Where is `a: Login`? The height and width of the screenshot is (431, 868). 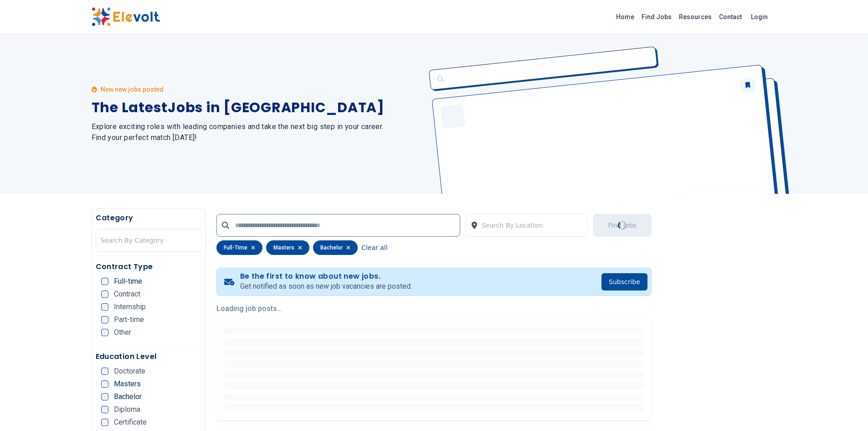
a: Login is located at coordinates (759, 17).